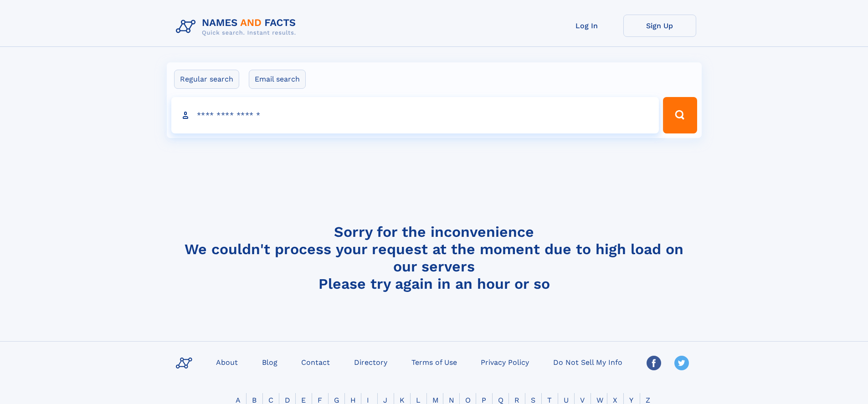 The image size is (868, 404). Describe the element at coordinates (434, 258) in the screenshot. I see `h4: Sorry for the inconvenience We couldn't process your request at the moment due to high load on ou...` at that location.